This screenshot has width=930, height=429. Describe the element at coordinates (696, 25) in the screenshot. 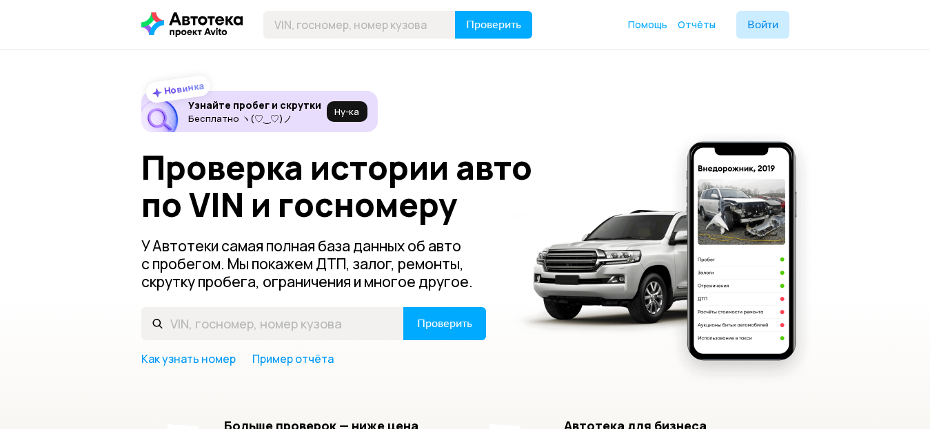

I see `a: Отчёты` at that location.